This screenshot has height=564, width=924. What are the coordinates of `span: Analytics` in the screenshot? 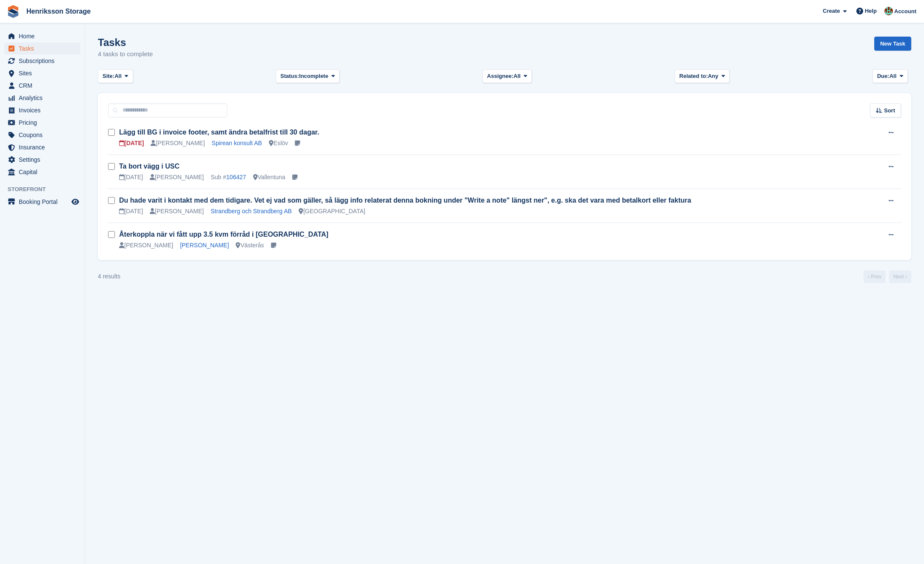 It's located at (44, 98).